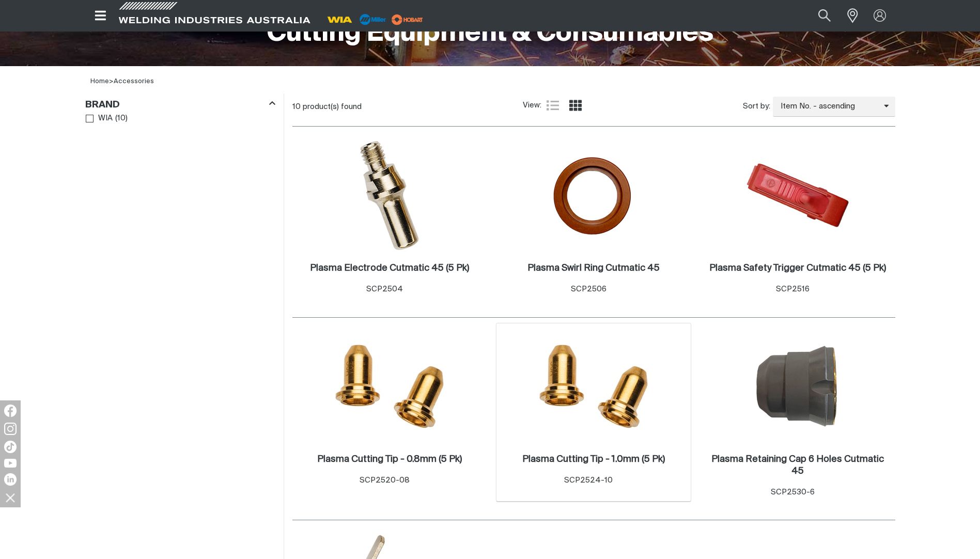 This screenshot has height=559, width=980. Describe the element at coordinates (389, 459) in the screenshot. I see `h2: Plasma Cutting Tip - 0.8mm (5 Pk)` at that location.